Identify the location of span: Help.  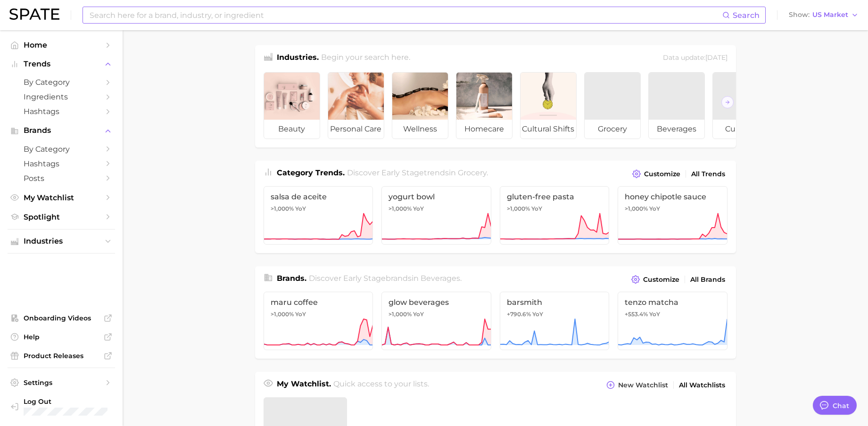
(62, 337).